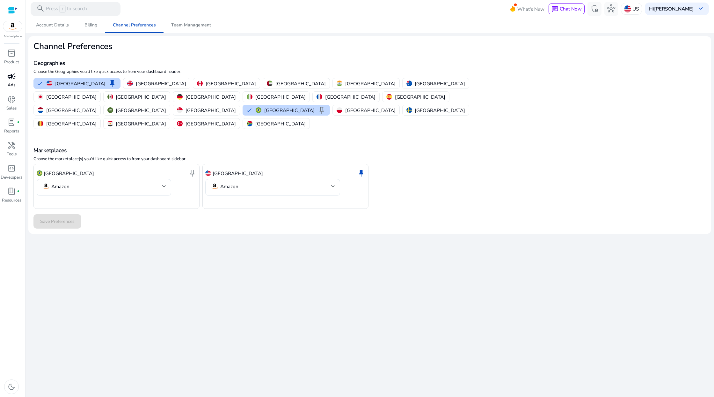 Image resolution: width=714 pixels, height=397 pixels. Describe the element at coordinates (566, 9) in the screenshot. I see `button: chatChat Now` at that location.